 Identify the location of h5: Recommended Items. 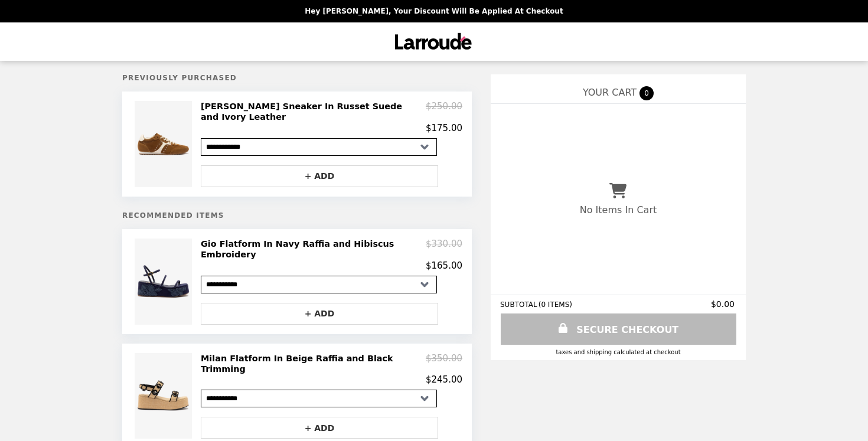
(297, 215).